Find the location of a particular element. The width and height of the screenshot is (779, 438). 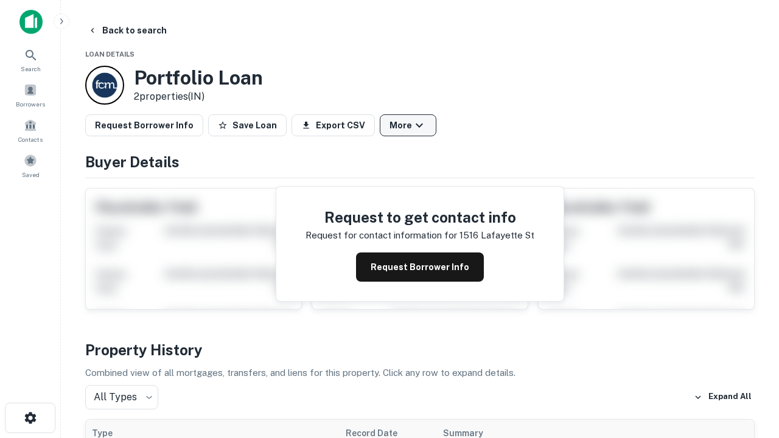

span: Borrowers is located at coordinates (30, 104).